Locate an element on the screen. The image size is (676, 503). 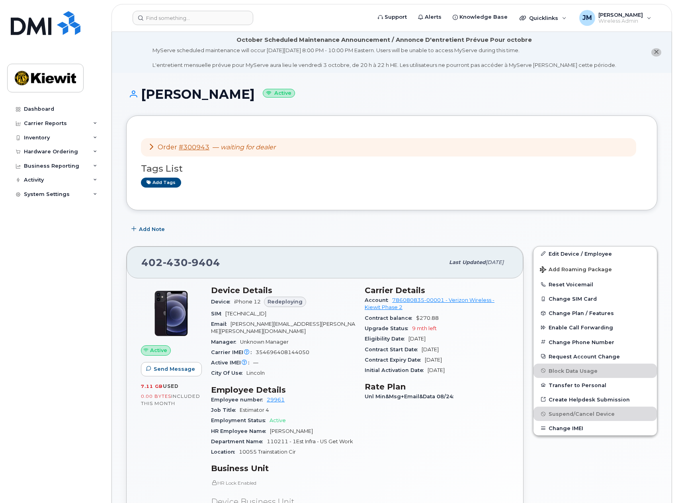
a: 786080835-00001 - Verizon Wireless - Kiewit Phase 2 is located at coordinates (429, 303).